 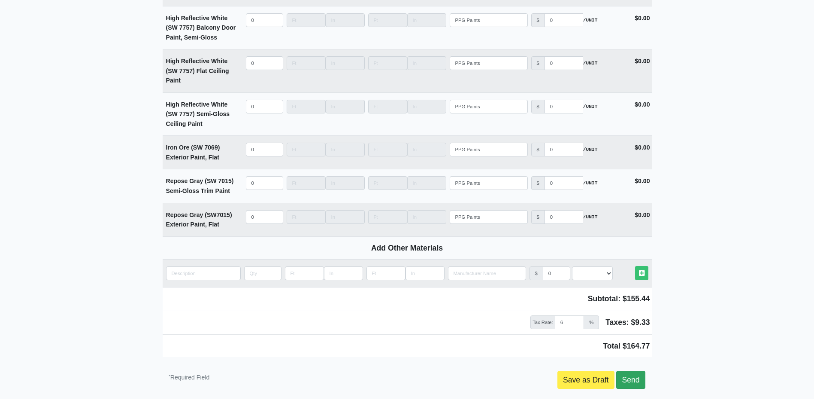 What do you see at coordinates (631, 380) in the screenshot?
I see `a: Send` at bounding box center [631, 380].